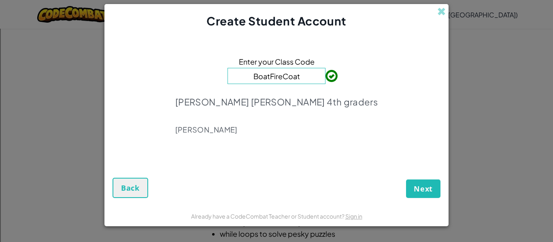 Image resolution: width=553 pixels, height=242 pixels. I want to click on span: Enter your Class Code, so click(276, 61).